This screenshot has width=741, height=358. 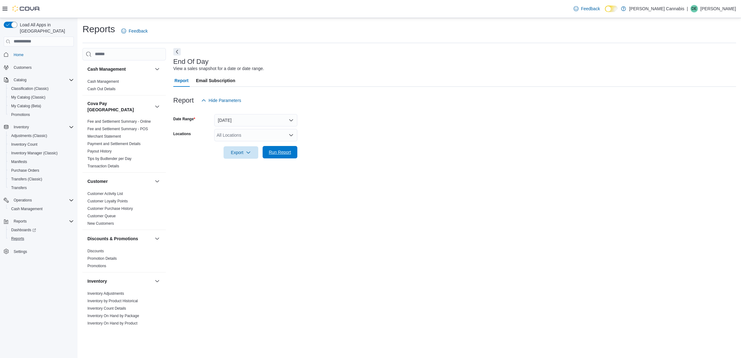 I want to click on input: Dark Mode, so click(x=612, y=9).